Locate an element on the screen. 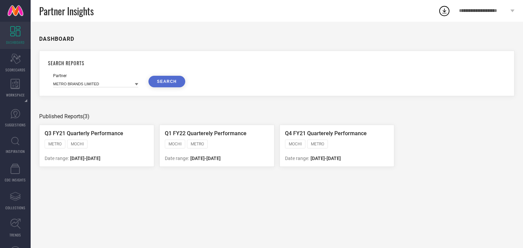  span: COLLECTIONS is located at coordinates (15, 208).